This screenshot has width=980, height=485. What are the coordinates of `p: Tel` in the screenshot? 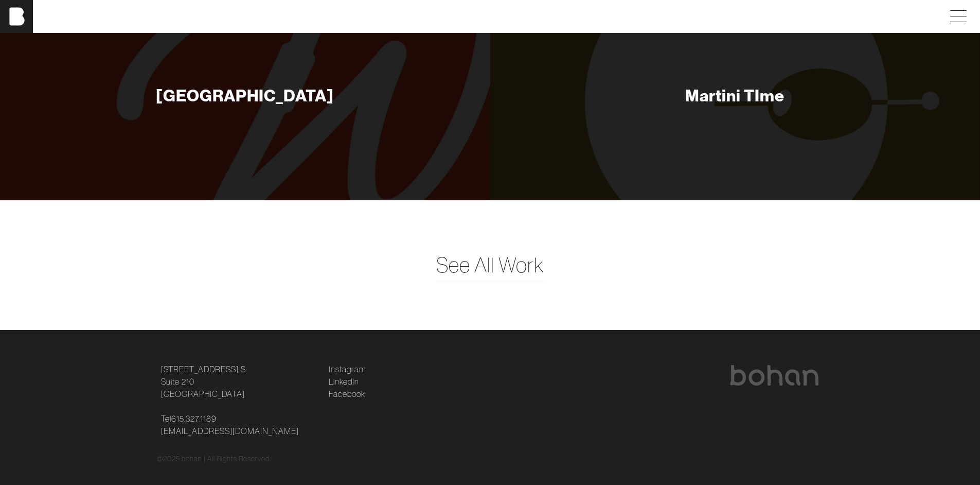 It's located at (238, 425).